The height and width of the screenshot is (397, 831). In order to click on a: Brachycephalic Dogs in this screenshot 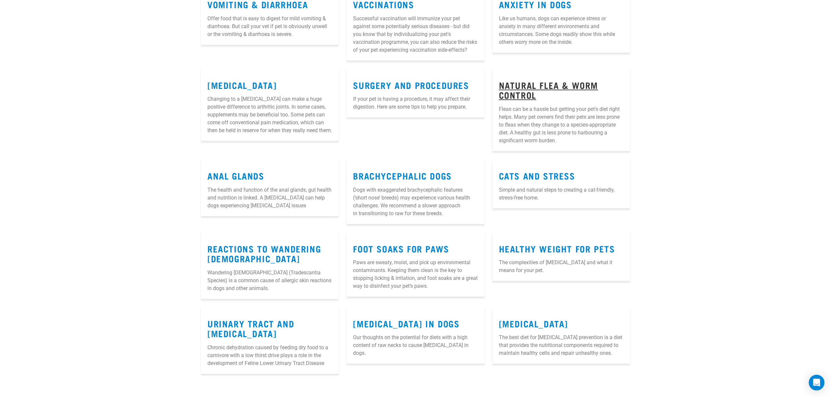, I will do `click(402, 175)`.